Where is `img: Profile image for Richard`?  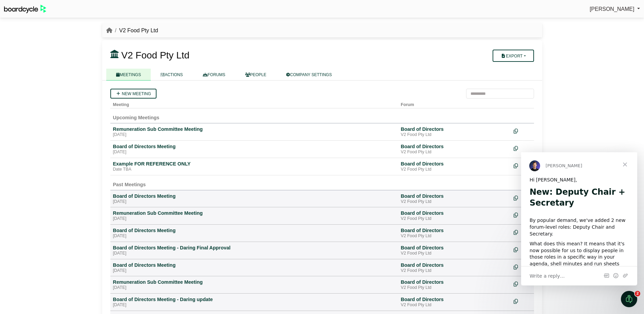
img: Profile image for Richard is located at coordinates (14, 14).